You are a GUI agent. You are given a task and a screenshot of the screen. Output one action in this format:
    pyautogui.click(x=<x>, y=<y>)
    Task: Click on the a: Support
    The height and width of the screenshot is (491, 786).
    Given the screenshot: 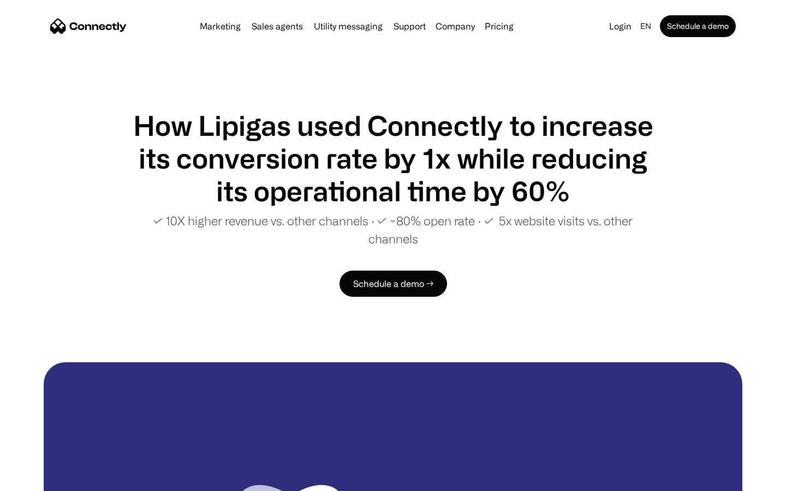 What is the action you would take?
    pyautogui.click(x=409, y=26)
    